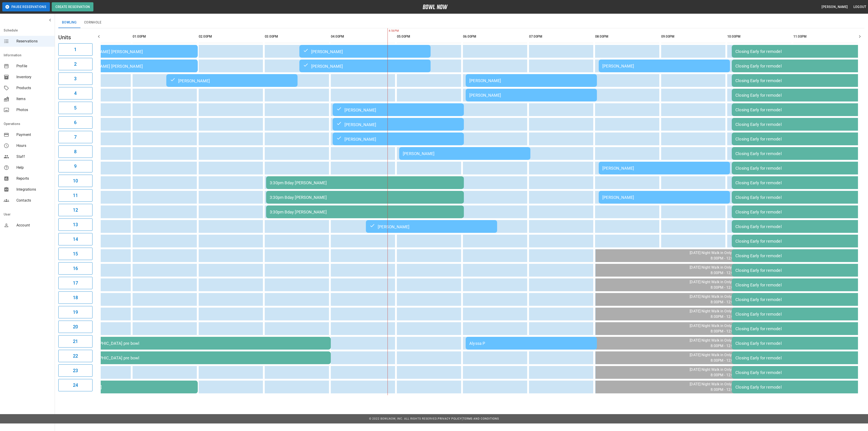 This screenshot has width=868, height=431. I want to click on span: Help, so click(34, 168).